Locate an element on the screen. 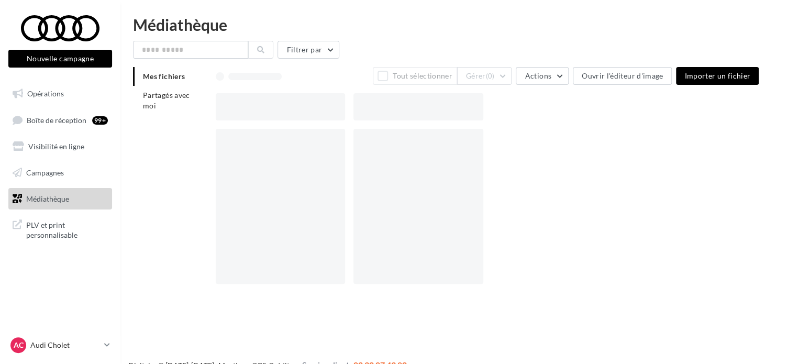 This screenshot has height=364, width=799. p: Audi Cholet is located at coordinates (65, 345).